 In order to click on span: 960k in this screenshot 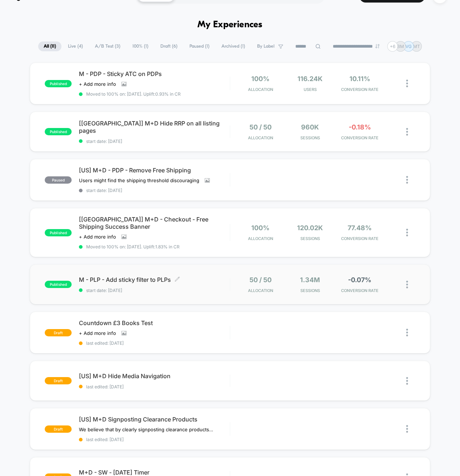, I will do `click(310, 127)`.